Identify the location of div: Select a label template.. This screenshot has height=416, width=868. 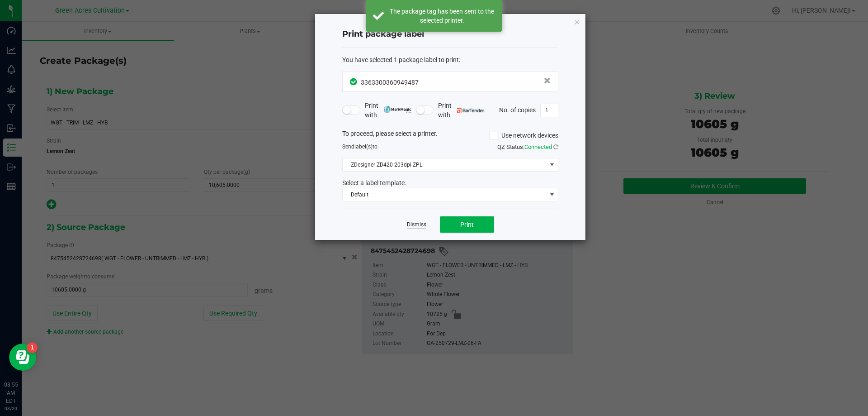
(451, 183).